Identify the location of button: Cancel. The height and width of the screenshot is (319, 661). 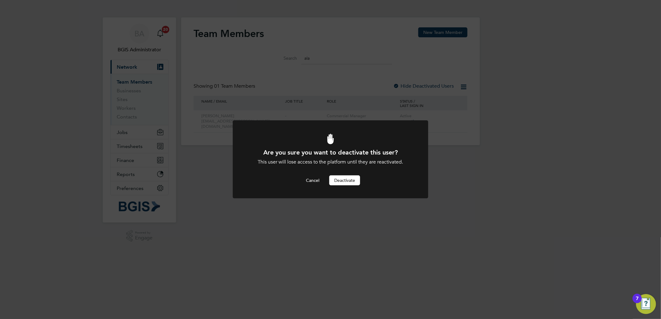
(312, 180).